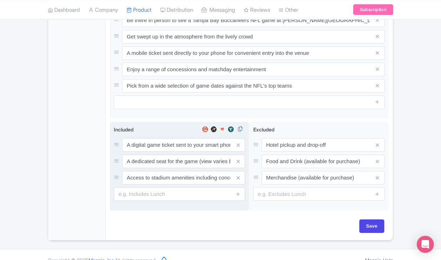  What do you see at coordinates (205, 129) in the screenshot?
I see `img: getyourguide-review-widget-01-c9ff127aecadc9be5c96765474840e58.svg` at bounding box center [205, 129].